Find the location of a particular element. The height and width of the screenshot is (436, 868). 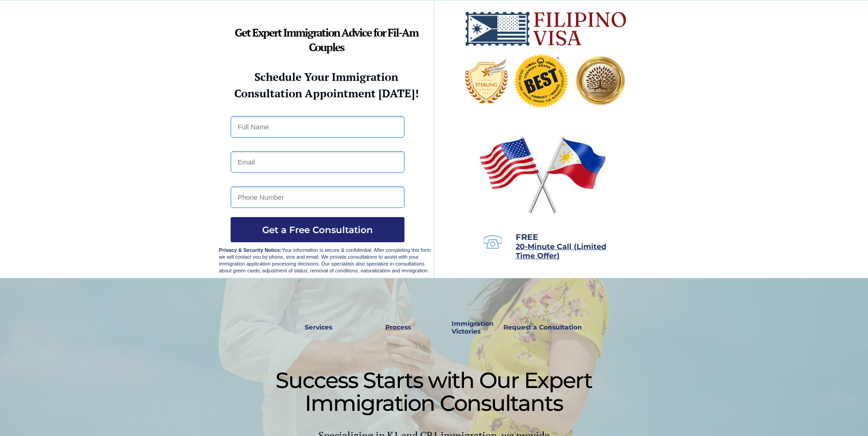

strong: Privacy & Security Notice: is located at coordinates (251, 250).